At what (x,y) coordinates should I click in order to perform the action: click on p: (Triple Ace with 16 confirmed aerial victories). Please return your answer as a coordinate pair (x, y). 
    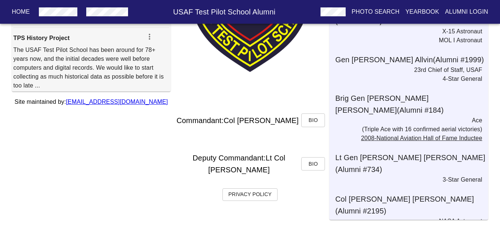
    Looking at the image, I should click on (406, 129).